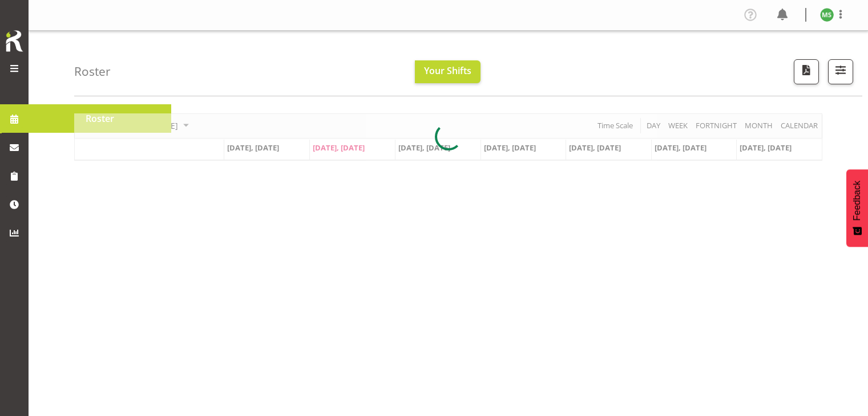 Image resolution: width=868 pixels, height=416 pixels. I want to click on button: Download a PDF of the roster according to the set date range., so click(807, 72).